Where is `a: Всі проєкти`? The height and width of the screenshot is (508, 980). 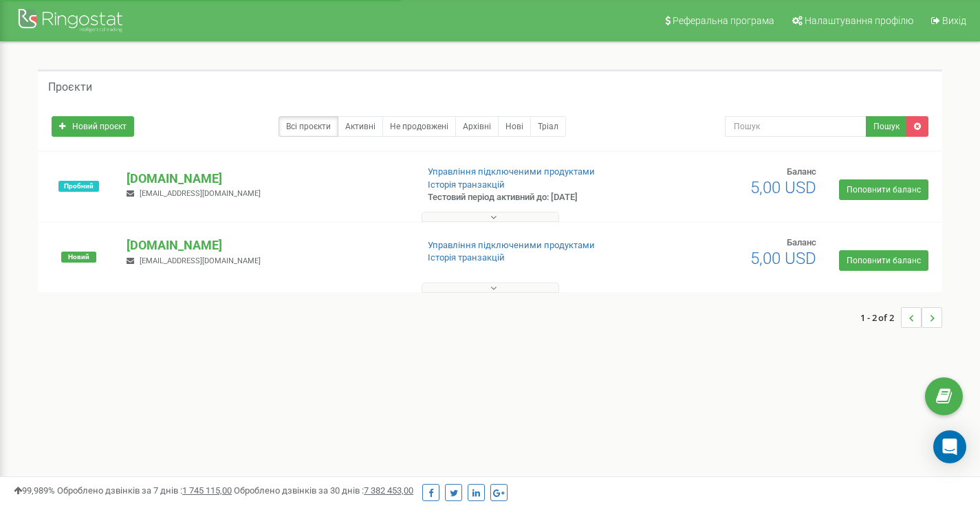 a: Всі проєкти is located at coordinates (308, 126).